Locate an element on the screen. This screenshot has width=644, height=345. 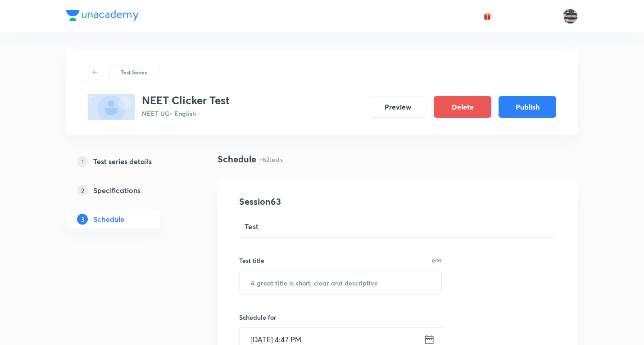
button: Delete is located at coordinates (462, 107).